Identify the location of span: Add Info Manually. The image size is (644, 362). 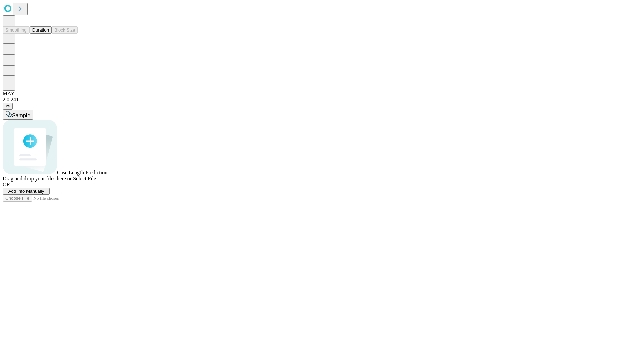
(26, 191).